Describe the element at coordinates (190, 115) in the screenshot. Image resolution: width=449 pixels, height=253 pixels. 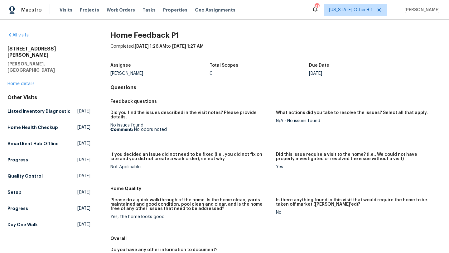
I see `h5: Did you find the issues described in the visit notes? Please provide details.` at that location.